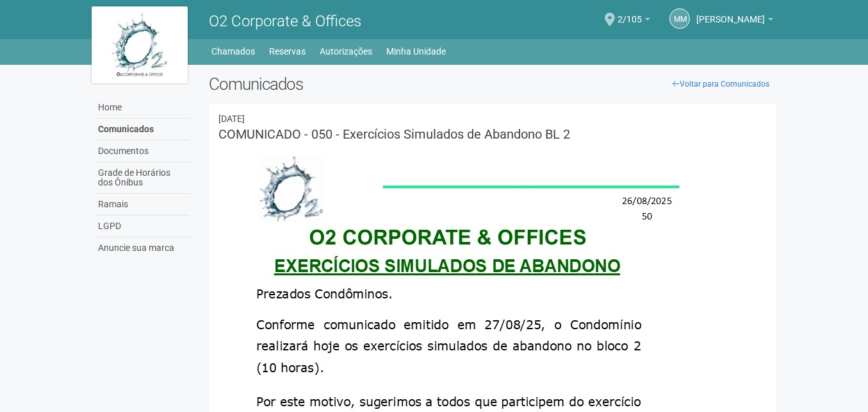  Describe the element at coordinates (730, 13) in the screenshot. I see `span: Marcelo Marins` at that location.